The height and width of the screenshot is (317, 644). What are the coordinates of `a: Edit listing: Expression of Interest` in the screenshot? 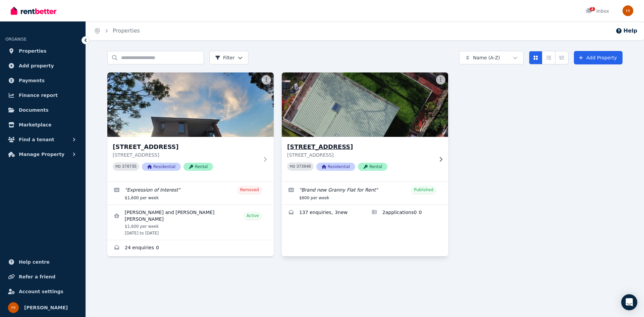 It's located at (191, 193).